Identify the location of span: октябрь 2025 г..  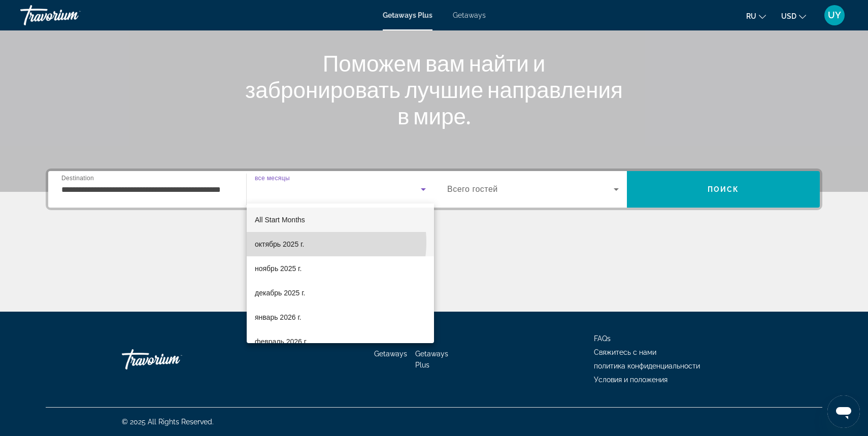
(279, 244).